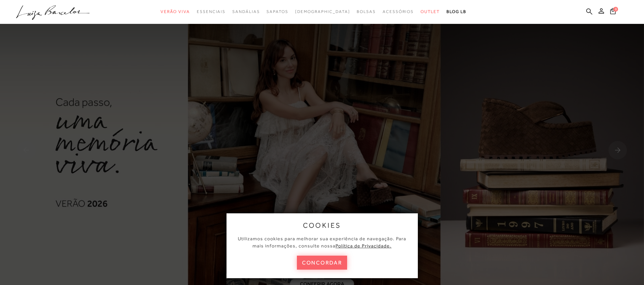  Describe the element at coordinates (277, 11) in the screenshot. I see `span: Sapatos` at that location.